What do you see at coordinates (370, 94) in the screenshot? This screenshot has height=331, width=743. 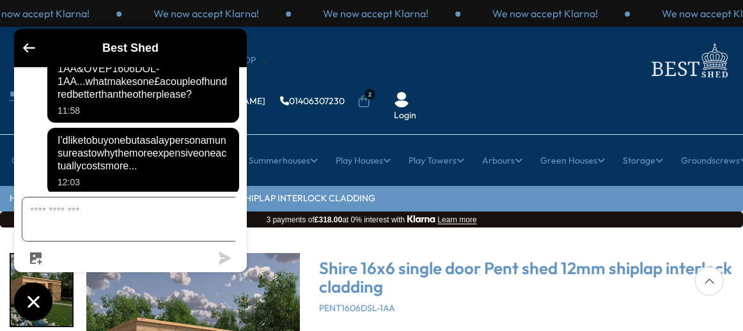 I see `span: 2` at bounding box center [370, 94].